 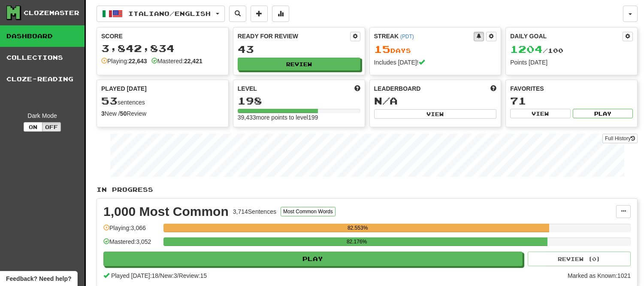 I want to click on span: Review: 15, so click(x=192, y=276).